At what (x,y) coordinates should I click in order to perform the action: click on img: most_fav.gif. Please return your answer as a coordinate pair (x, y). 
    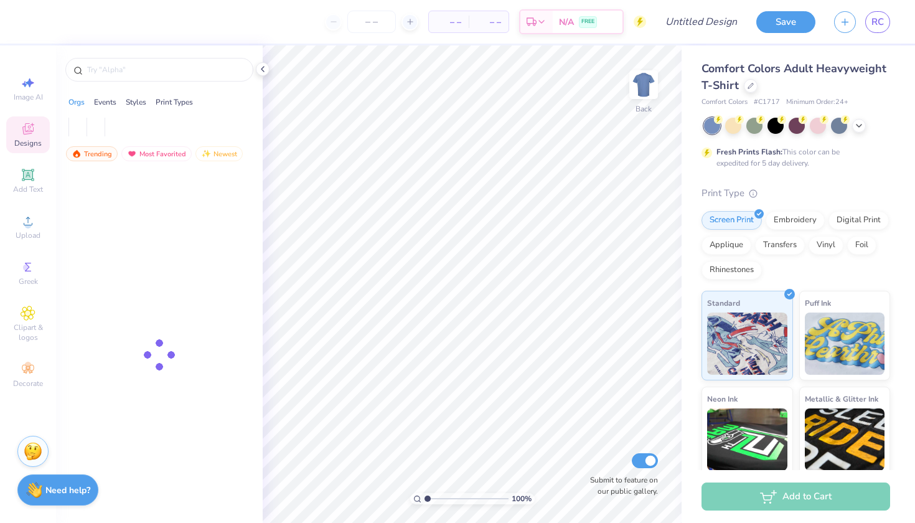
    Looking at the image, I should click on (132, 154).